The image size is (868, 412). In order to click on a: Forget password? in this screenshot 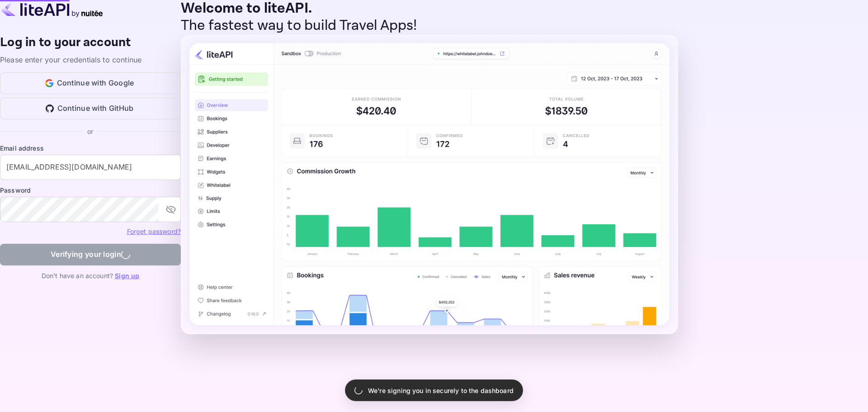, I will do `click(154, 231)`.